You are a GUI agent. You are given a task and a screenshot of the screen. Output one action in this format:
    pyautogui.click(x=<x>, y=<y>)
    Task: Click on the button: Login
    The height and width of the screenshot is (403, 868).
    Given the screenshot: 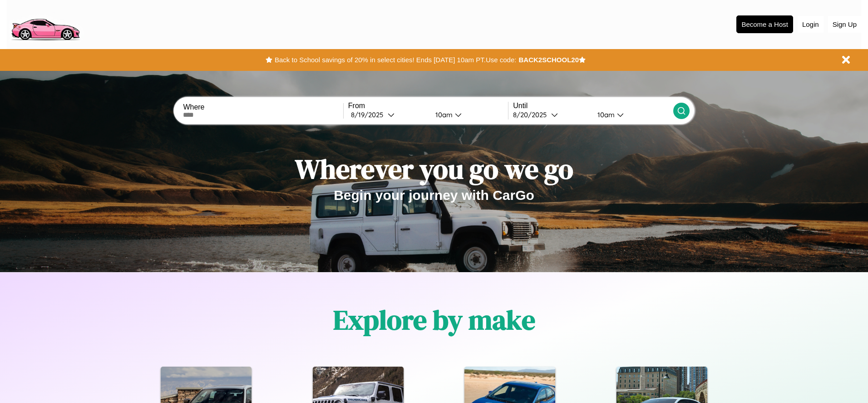 What is the action you would take?
    pyautogui.click(x=811, y=24)
    